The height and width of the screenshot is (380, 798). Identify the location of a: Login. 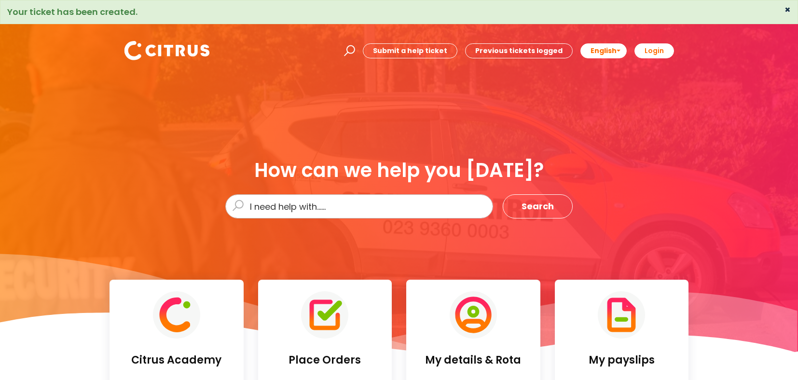
(654, 51).